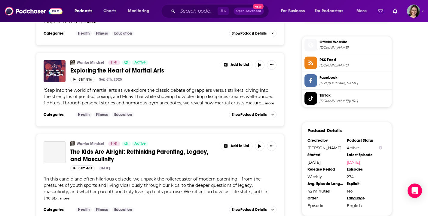  Describe the element at coordinates (197, 11) in the screenshot. I see `input: Search podcasts, credits, & more...` at that location.